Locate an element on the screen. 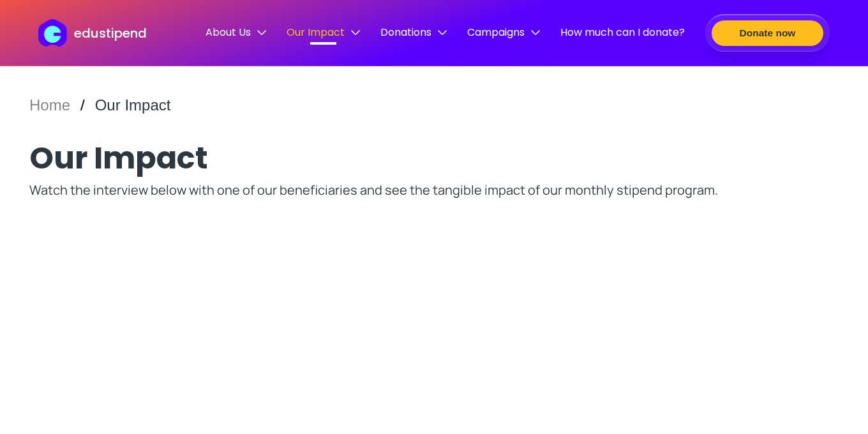 The width and height of the screenshot is (868, 434). a: Donate now is located at coordinates (767, 32).